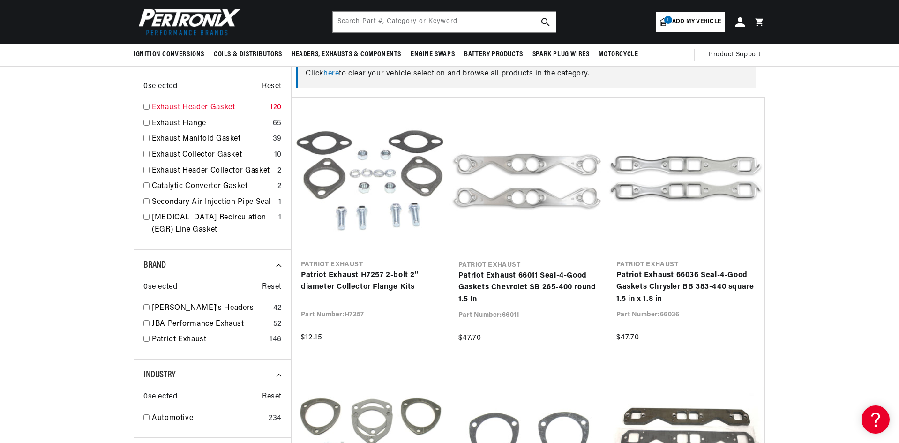 Image resolution: width=899 pixels, height=443 pixels. What do you see at coordinates (277, 139) in the screenshot?
I see `div: 39` at bounding box center [277, 139].